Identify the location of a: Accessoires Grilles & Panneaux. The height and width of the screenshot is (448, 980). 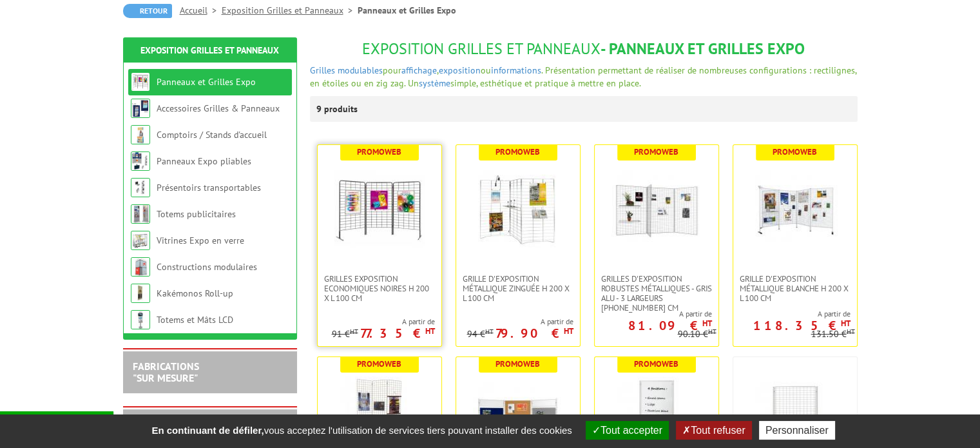
(218, 109).